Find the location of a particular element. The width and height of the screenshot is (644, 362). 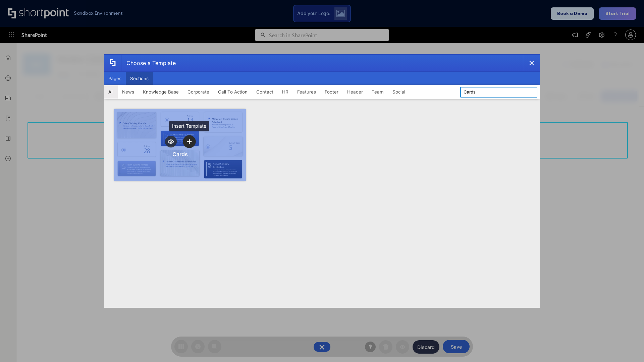

input: Search is located at coordinates (499, 92).